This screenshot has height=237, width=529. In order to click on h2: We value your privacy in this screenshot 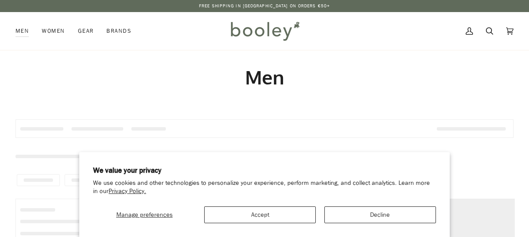, I will do `click(264, 170)`.